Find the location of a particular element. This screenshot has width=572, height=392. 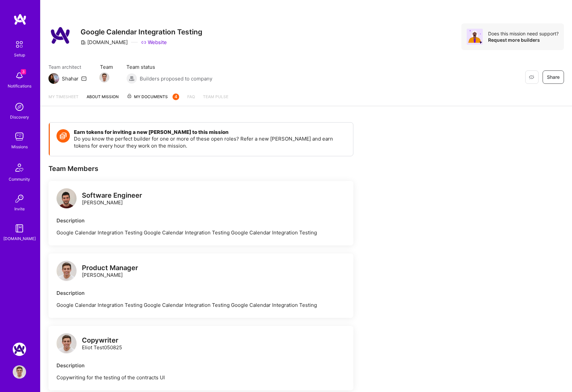

div: Shahar is located at coordinates (70, 79).